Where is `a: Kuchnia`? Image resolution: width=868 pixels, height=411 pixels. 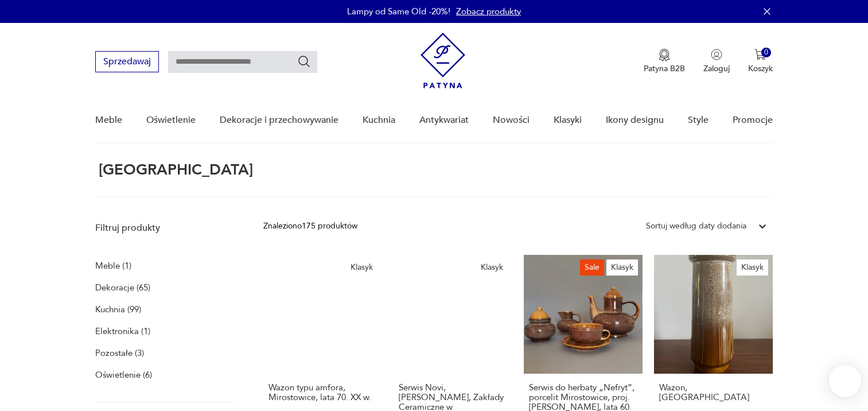
a: Kuchnia is located at coordinates (379, 120).